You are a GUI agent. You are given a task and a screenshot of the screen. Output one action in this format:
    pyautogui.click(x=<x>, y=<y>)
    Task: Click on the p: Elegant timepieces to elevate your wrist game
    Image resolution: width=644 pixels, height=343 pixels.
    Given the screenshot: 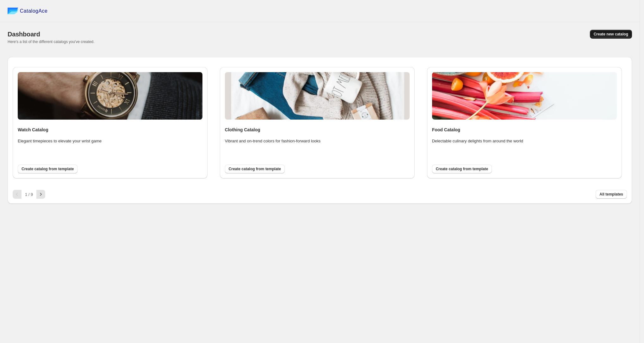 What is the action you would take?
    pyautogui.click(x=68, y=141)
    